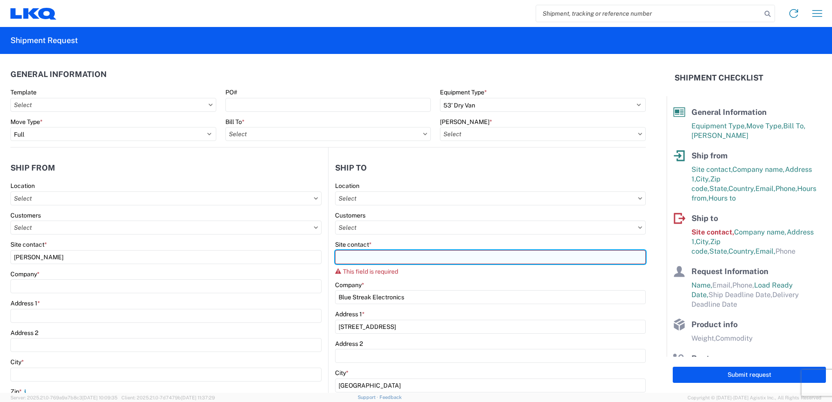  I want to click on a: Support, so click(368, 397).